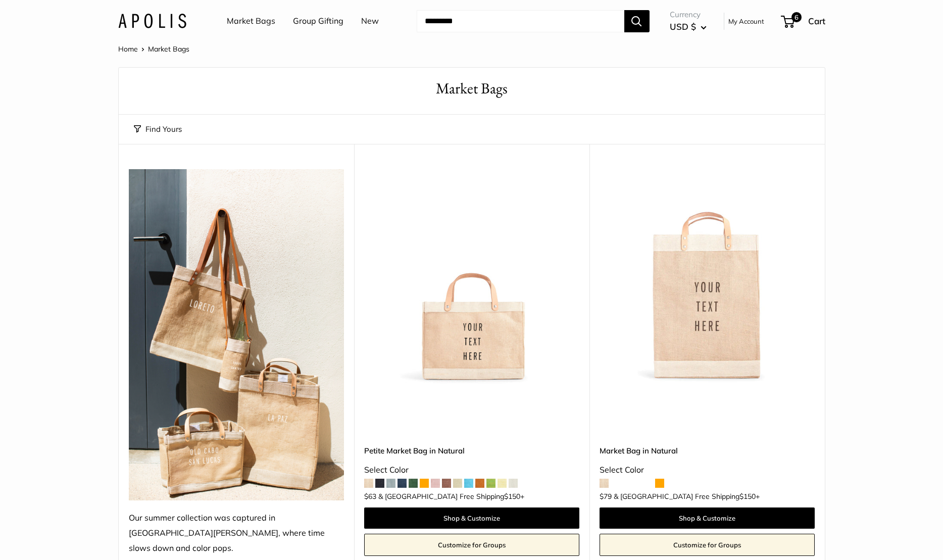  What do you see at coordinates (472, 89) in the screenshot?
I see `h1: Market Bags` at bounding box center [472, 89].